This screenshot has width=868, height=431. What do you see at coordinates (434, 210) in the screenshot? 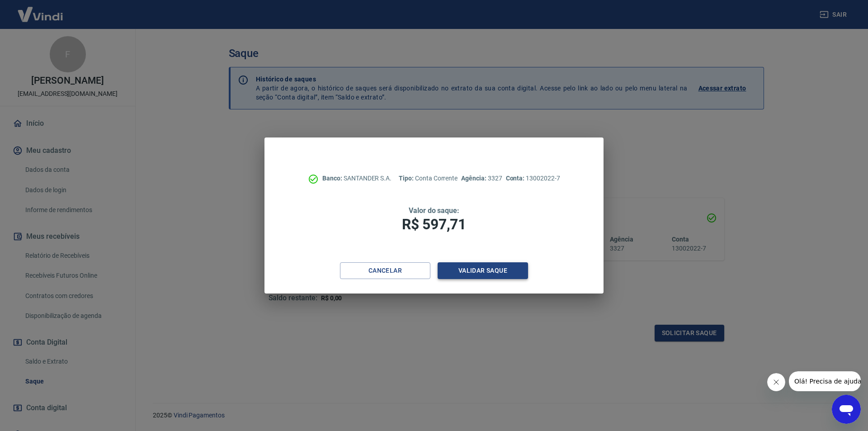
I see `span: Valor do saque:` at bounding box center [434, 210].